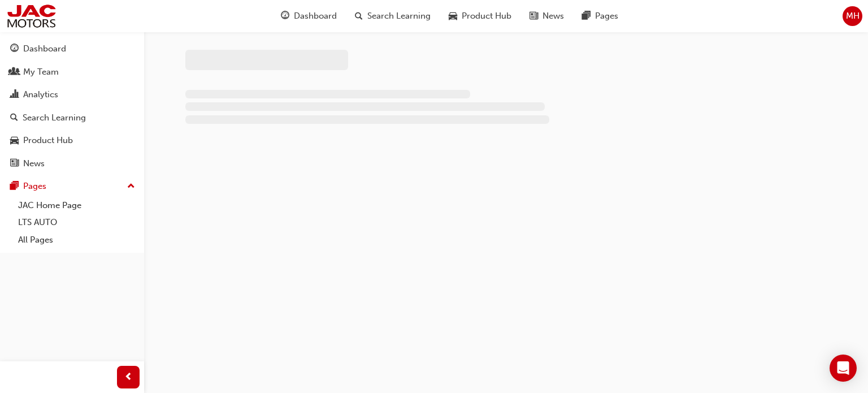 The image size is (868, 393). Describe the element at coordinates (45, 49) in the screenshot. I see `div: Dashboard` at that location.